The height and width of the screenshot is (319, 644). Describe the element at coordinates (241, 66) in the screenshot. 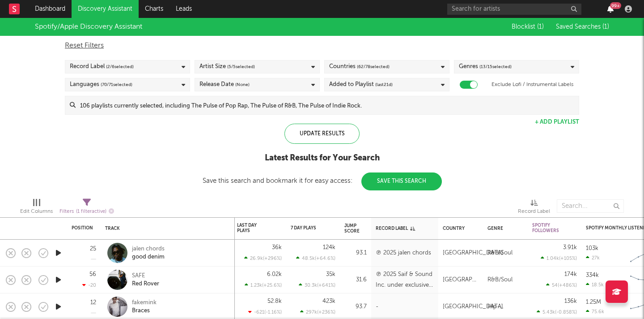

I see `span: ( 5 / 5 selected)` at that location.